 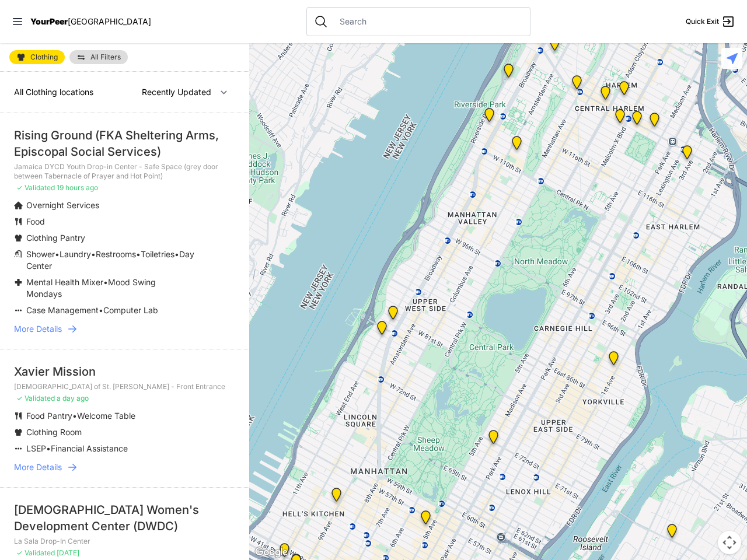 I want to click on div: Rising Ground (FKA Sheltering Arms, Episcopal Social Services), so click(x=124, y=143).